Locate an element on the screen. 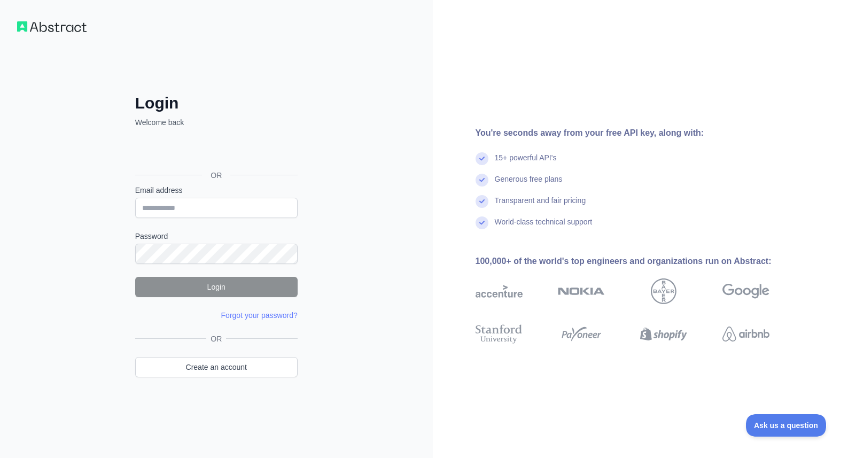 This screenshot has width=848, height=458. label: Password is located at coordinates (216, 236).